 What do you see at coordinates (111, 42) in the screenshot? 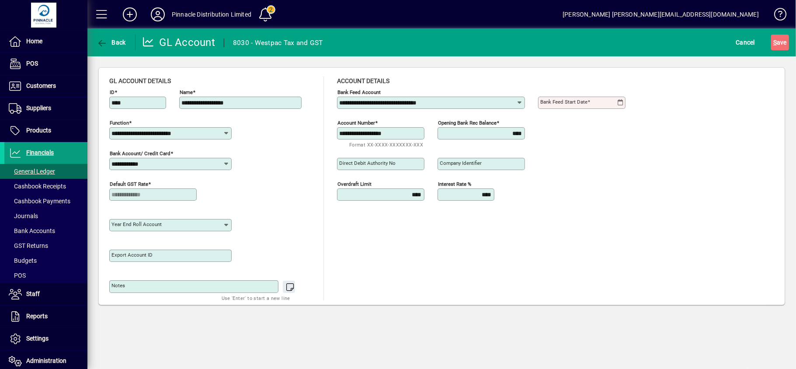
I see `span: Back` at bounding box center [111, 42].